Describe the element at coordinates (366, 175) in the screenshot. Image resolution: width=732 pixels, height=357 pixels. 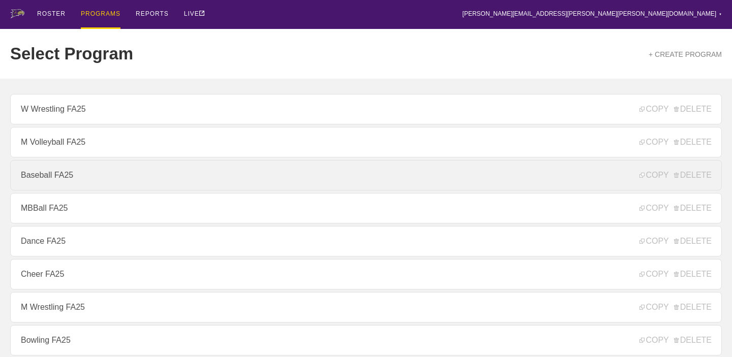
I see `a: Baseball FA25` at that location.